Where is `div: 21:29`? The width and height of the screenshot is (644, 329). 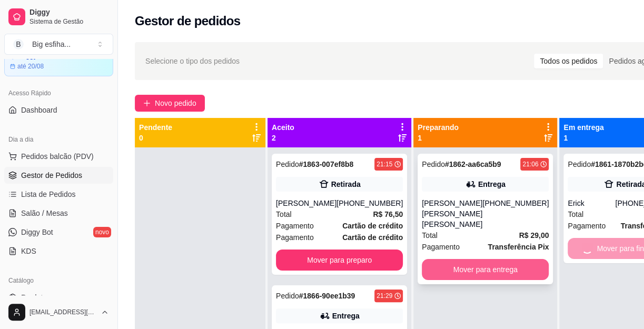 div: 21:29 is located at coordinates (385, 296).